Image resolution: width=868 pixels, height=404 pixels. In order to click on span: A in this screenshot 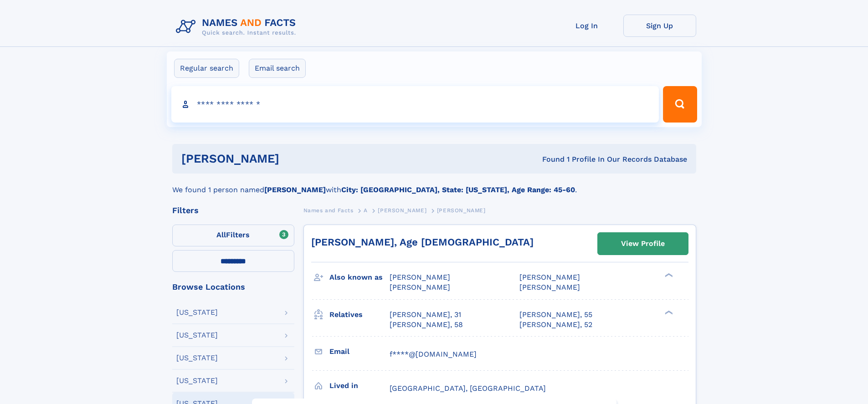, I will do `click(365, 210)`.